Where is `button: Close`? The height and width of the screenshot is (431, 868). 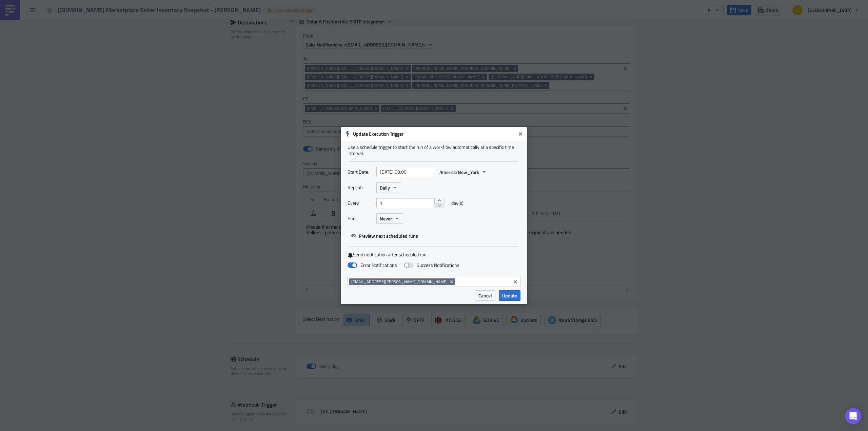 button: Close is located at coordinates (520, 134).